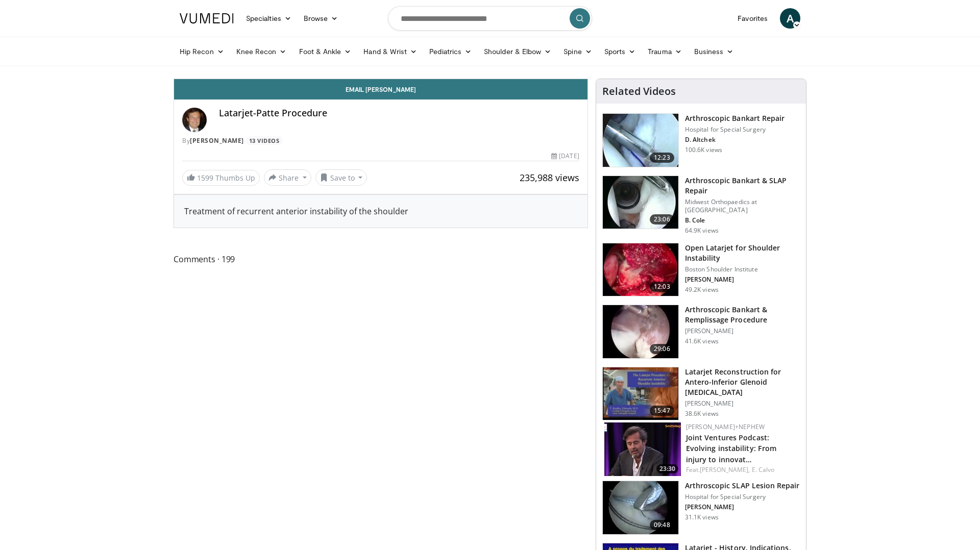 The height and width of the screenshot is (550, 980). I want to click on p: B. Cole, so click(742, 221).